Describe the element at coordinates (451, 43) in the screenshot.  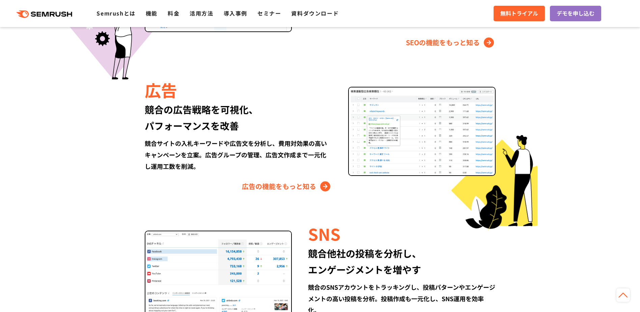
I see `a: SEOの機能をもっと知る` at that location.